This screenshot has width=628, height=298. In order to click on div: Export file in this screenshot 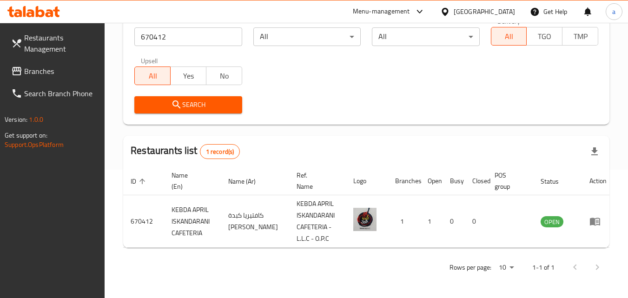, I will do `click(595, 152)`.